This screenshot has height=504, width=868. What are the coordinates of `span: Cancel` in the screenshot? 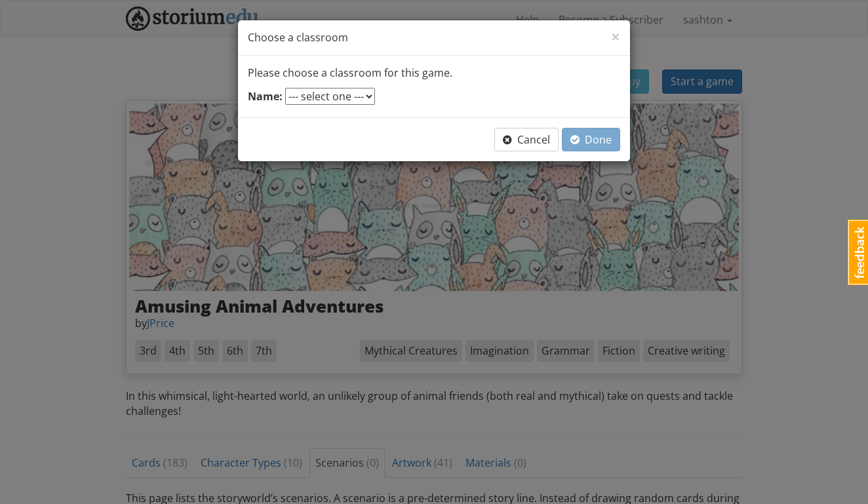 It's located at (526, 140).